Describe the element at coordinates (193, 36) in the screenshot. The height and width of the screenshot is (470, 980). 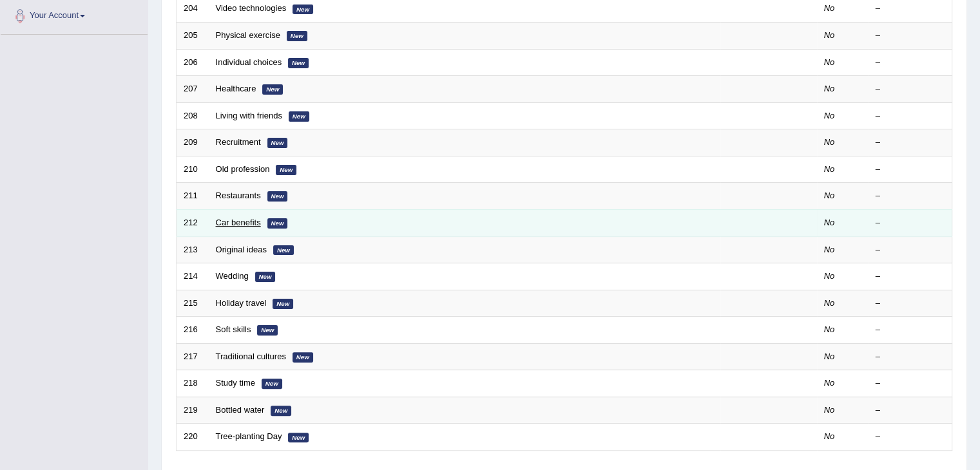
I see `td: 205` at that location.